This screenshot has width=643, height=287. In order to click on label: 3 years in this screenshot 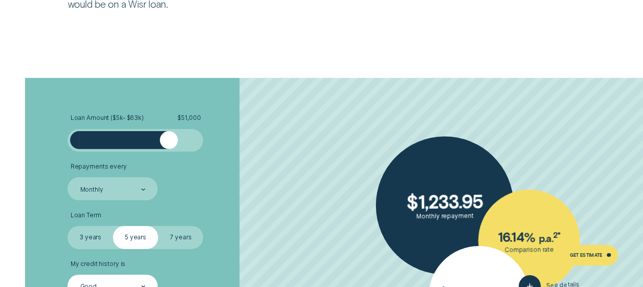, I will do `click(90, 237)`.